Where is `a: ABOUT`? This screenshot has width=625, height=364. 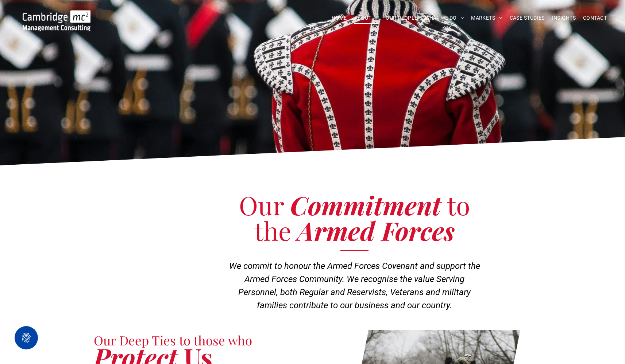
a: ABOUT is located at coordinates (366, 18).